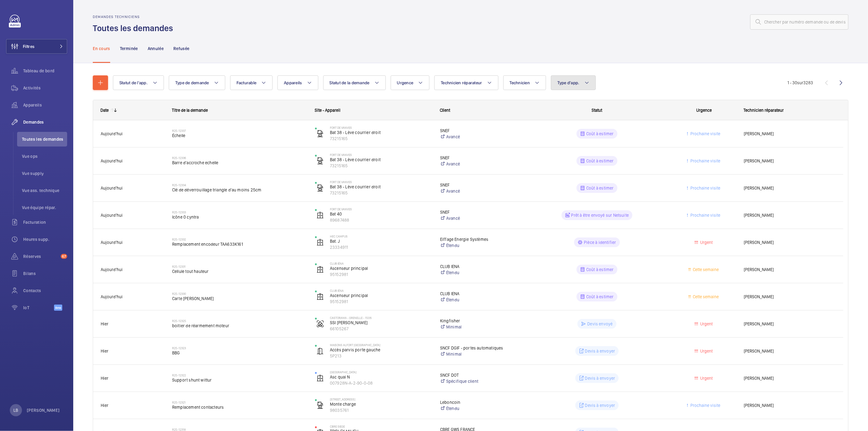 The image size is (868, 431). Describe the element at coordinates (45, 273) in the screenshot. I see `span: Bilans` at that location.